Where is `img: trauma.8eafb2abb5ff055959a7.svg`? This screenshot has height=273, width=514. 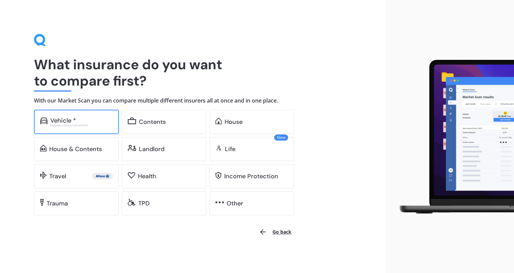
img: trauma.8eafb2abb5ff055959a7.svg is located at coordinates (42, 202).